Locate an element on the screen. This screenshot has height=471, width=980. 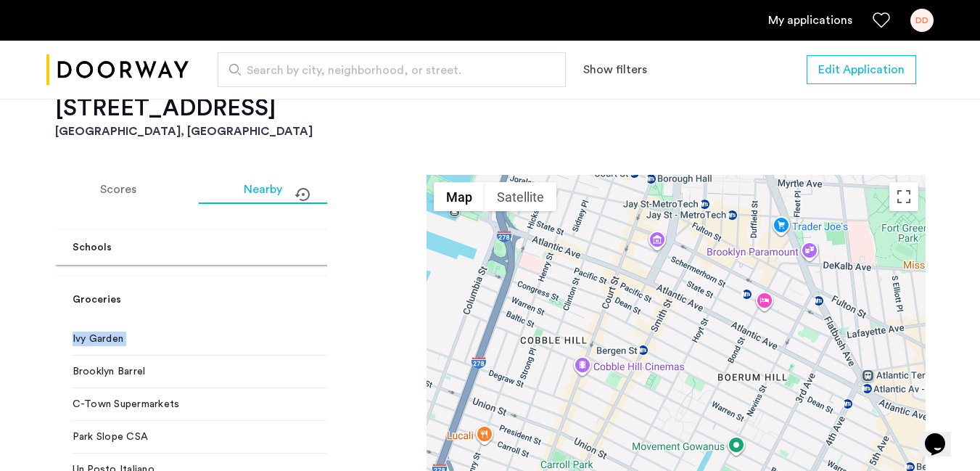
a: Favorites is located at coordinates (881, 20).